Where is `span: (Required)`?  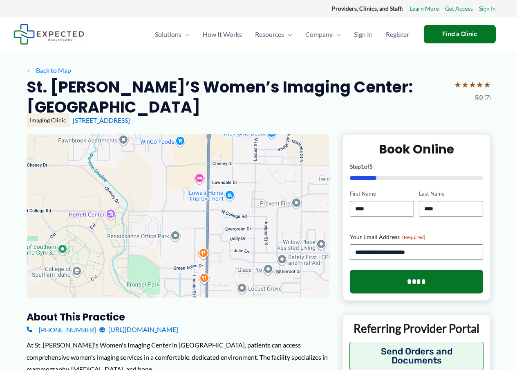 span: (Required) is located at coordinates (414, 237).